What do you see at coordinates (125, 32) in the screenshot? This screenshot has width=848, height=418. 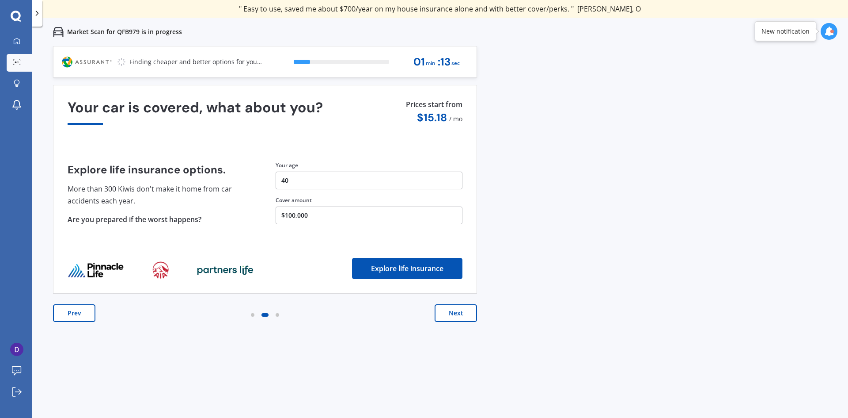 I see `p: Market Scan for QFB979 is in progress` at bounding box center [125, 32].